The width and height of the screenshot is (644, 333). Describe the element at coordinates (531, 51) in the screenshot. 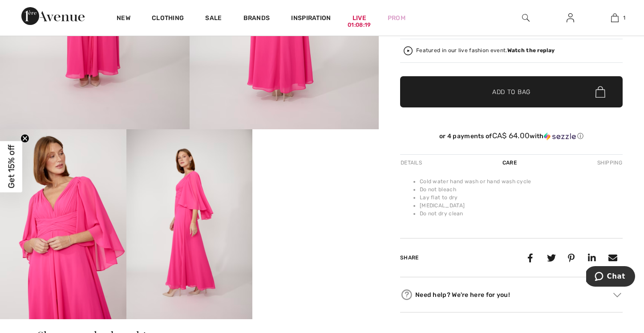

I see `strong: Watch the replay` at that location.